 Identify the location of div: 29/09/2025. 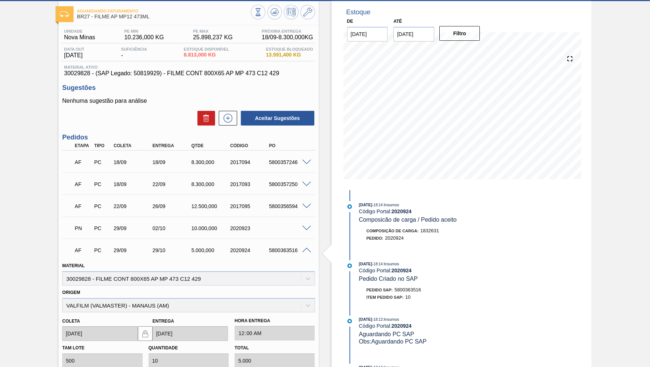
(133, 229).